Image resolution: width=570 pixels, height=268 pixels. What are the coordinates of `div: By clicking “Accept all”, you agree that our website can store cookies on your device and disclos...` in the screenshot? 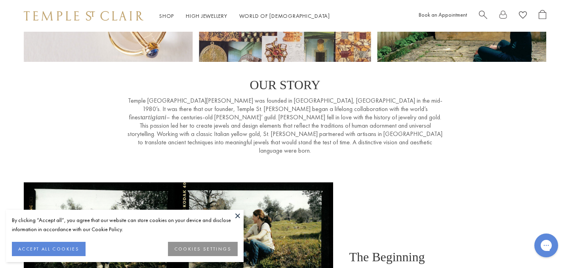 It's located at (125, 225).